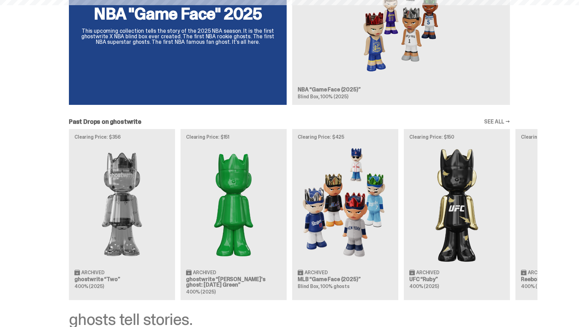  What do you see at coordinates (345, 204) in the screenshot?
I see `img: Game Face (2025)` at bounding box center [345, 204].